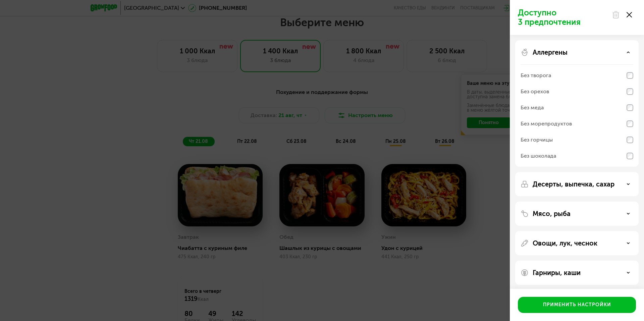  I want to click on p: Овощи, лук, чеснок, so click(565, 243).